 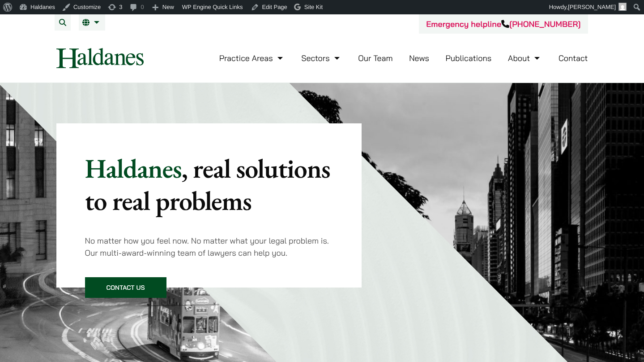 I want to click on a: Practice Areas, so click(x=252, y=58).